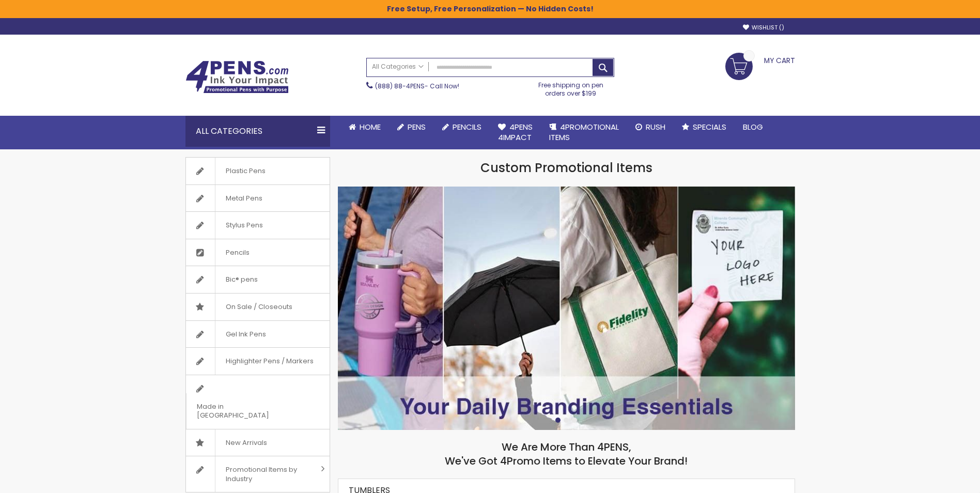 The height and width of the screenshot is (493, 980). What do you see at coordinates (364, 127) in the screenshot?
I see `a: Home` at bounding box center [364, 127].